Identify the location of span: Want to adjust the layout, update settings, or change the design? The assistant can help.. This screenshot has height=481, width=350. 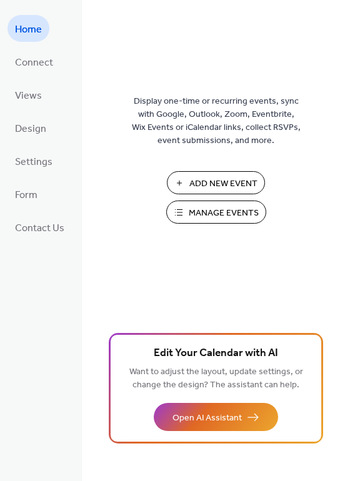
(216, 378).